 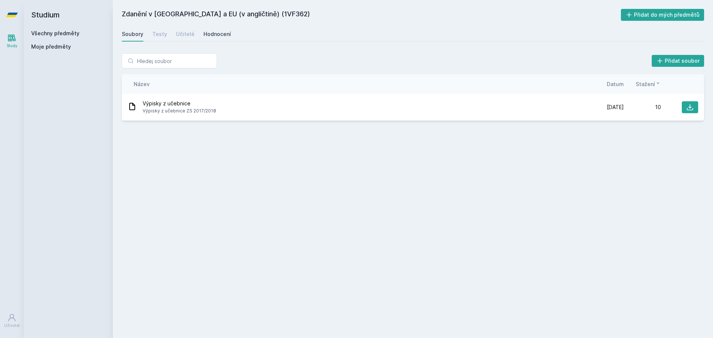 What do you see at coordinates (616, 84) in the screenshot?
I see `span: Datum` at bounding box center [616, 84].